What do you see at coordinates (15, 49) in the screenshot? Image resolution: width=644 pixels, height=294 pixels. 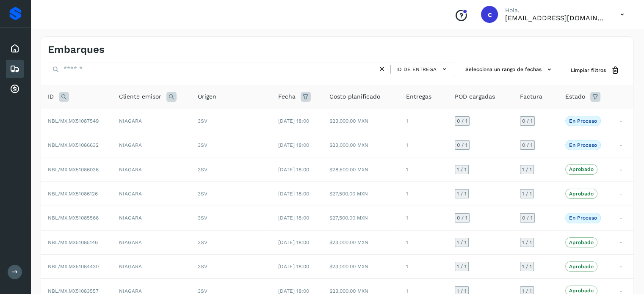 I see `div: Inicio` at bounding box center [15, 49].